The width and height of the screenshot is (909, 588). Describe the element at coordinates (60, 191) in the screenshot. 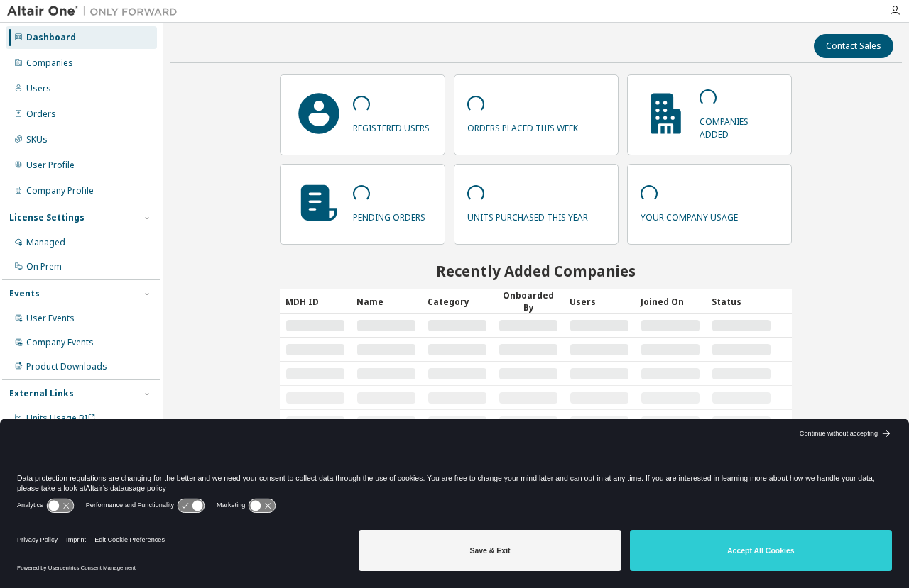

I see `div: Company Profile` at that location.